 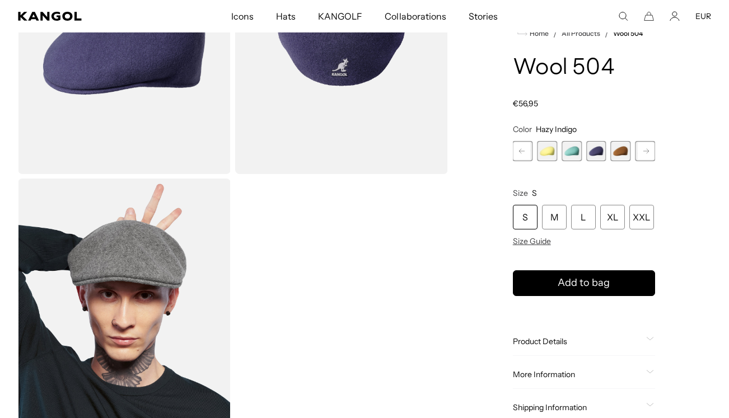 What do you see at coordinates (538, 34) in the screenshot?
I see `span: Home` at bounding box center [538, 34].